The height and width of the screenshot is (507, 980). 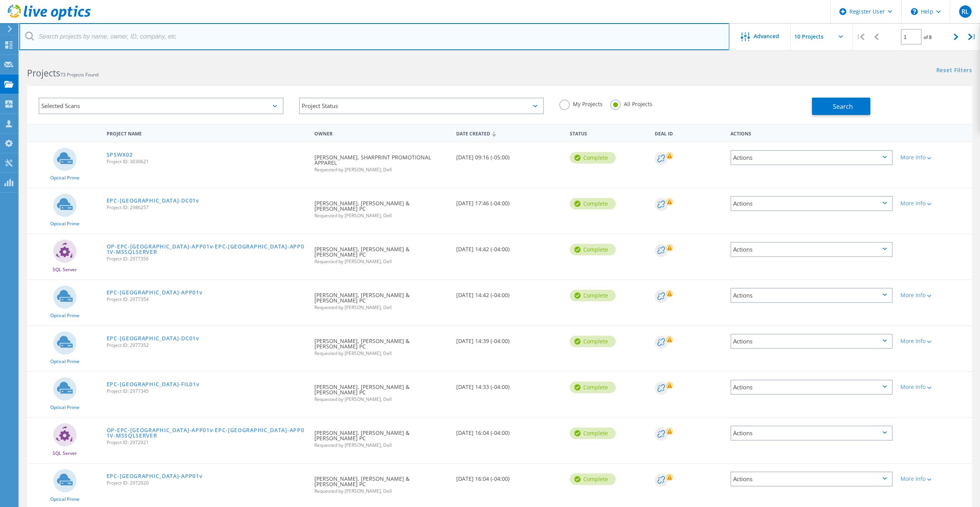 What do you see at coordinates (206, 483) in the screenshot?
I see `span: Project ID: 2972920` at bounding box center [206, 483].